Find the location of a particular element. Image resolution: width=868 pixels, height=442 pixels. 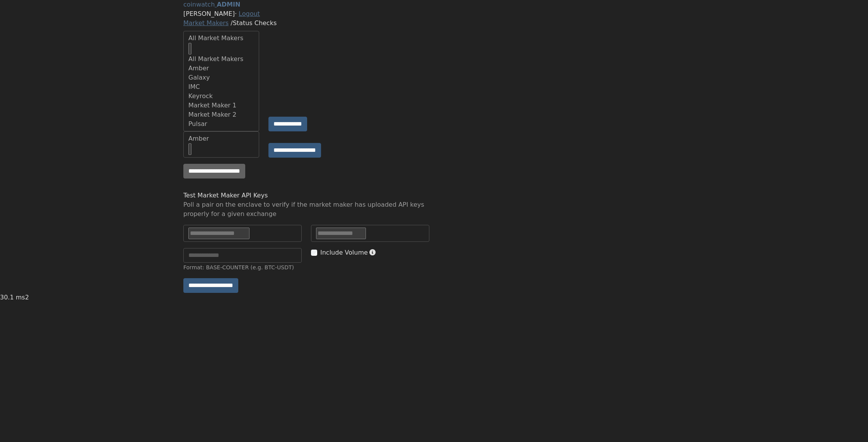

div: IMC is located at coordinates (226, 87).